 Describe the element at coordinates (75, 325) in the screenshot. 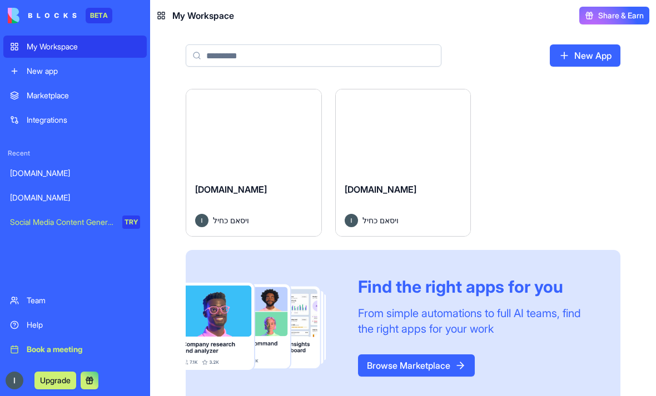

I see `a: Help` at that location.